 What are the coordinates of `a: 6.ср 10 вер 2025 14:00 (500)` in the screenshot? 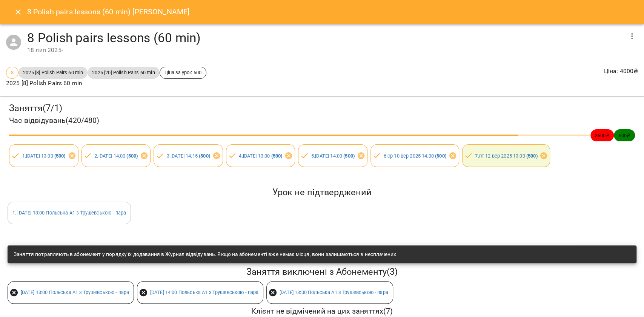 It's located at (415, 156).